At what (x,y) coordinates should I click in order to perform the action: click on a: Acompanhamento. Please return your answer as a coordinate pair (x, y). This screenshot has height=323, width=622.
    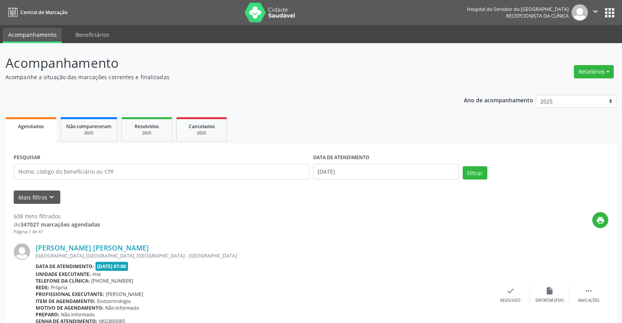
    Looking at the image, I should click on (32, 35).